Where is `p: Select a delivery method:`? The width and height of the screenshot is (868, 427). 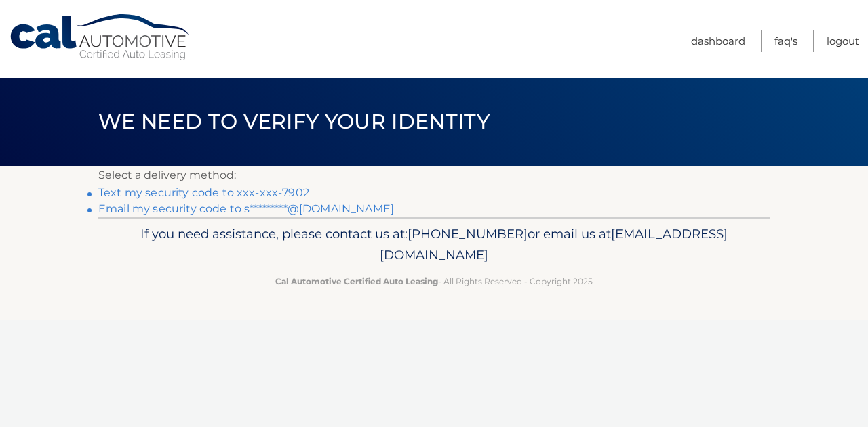 p: Select a delivery method: is located at coordinates (434, 175).